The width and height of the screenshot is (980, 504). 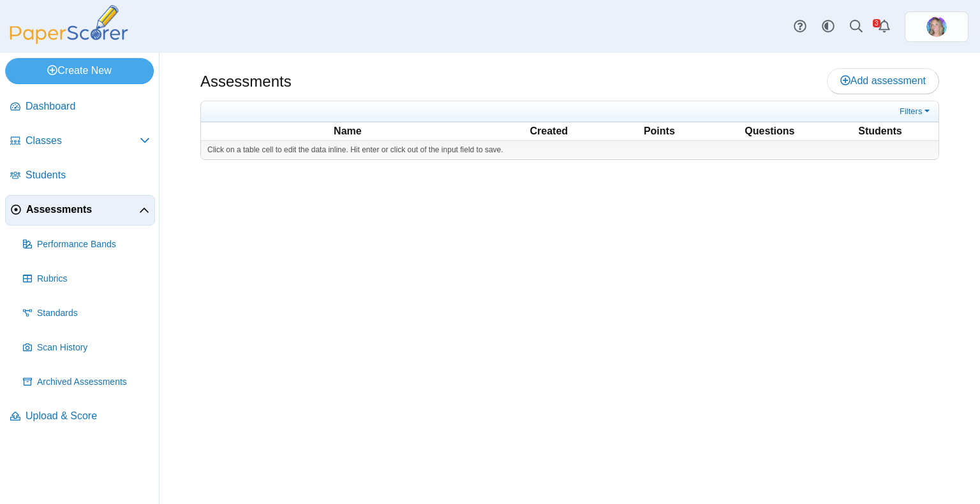 What do you see at coordinates (93, 382) in the screenshot?
I see `span: Archived Assessments` at bounding box center [93, 382].